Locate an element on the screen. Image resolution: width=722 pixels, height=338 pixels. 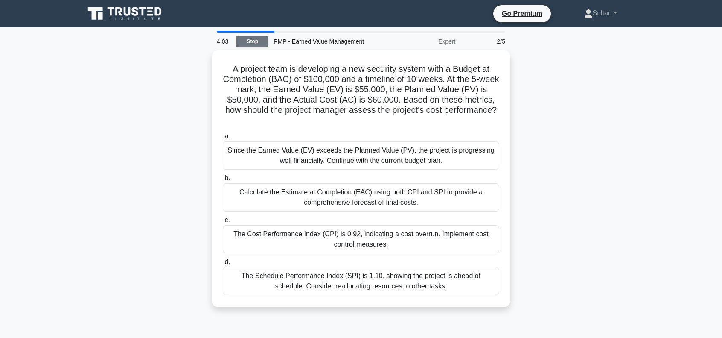
a: Go Premium is located at coordinates (522, 13).